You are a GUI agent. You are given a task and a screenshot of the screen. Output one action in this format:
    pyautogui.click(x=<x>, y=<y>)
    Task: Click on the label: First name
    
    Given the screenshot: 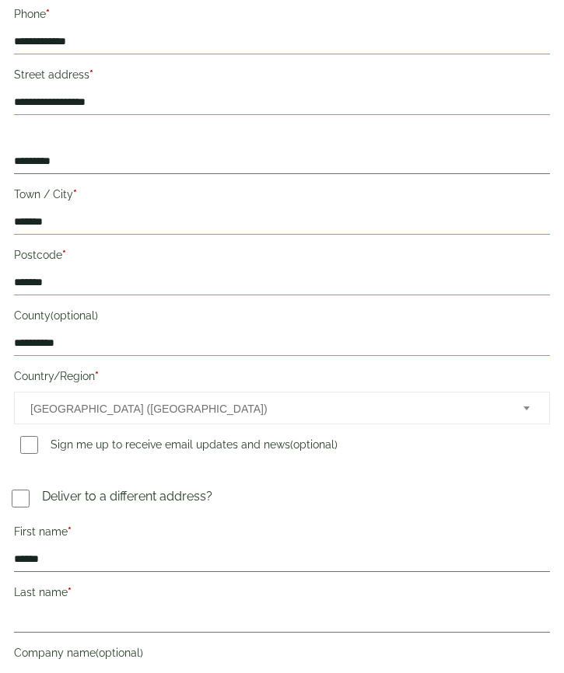 What is the action you would take?
    pyautogui.click(x=281, y=534)
    